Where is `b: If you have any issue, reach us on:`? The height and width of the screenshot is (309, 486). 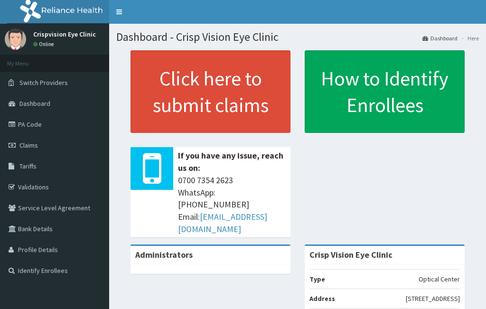
b: If you have any issue, reach us on: is located at coordinates (231, 161).